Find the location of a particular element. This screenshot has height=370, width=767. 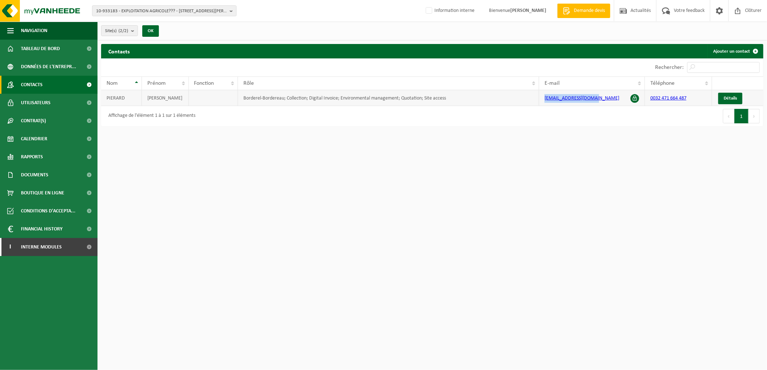

button: Previous is located at coordinates (729, 116).